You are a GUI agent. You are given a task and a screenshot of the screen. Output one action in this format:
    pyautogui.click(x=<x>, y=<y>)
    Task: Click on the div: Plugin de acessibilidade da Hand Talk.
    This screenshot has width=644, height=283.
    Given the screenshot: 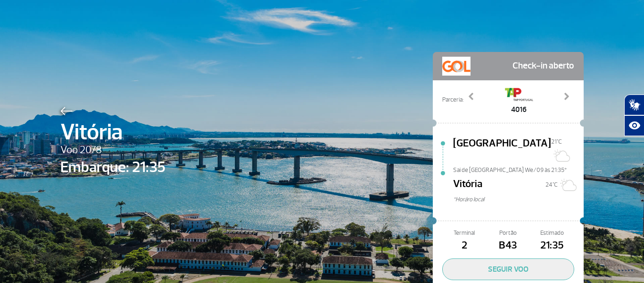 What is the action you would take?
    pyautogui.click(x=634, y=115)
    